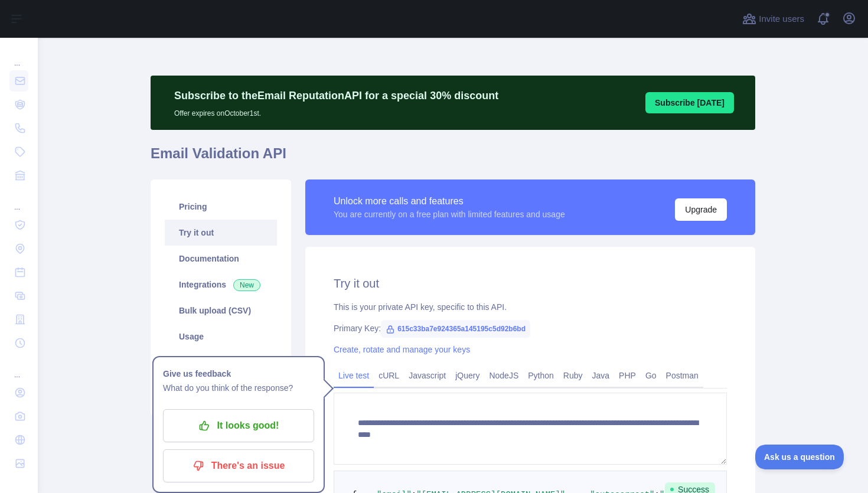 The width and height of the screenshot is (868, 493). What do you see at coordinates (221, 207) in the screenshot?
I see `a: Pricing` at bounding box center [221, 207].